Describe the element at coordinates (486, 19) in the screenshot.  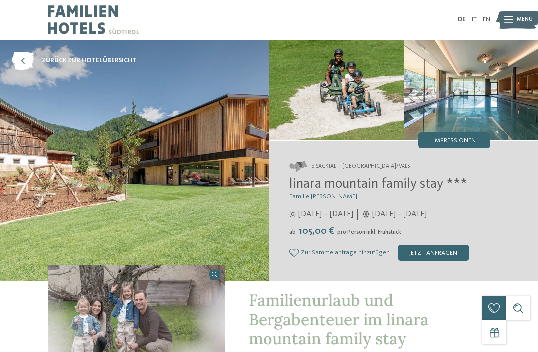
I see `a: EN` at that location.